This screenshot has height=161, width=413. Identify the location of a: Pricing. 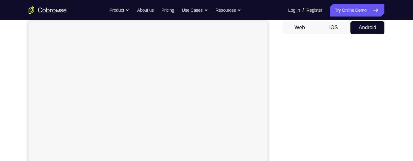
(168, 10).